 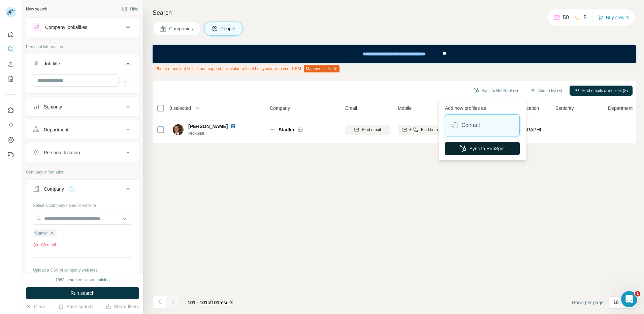 I want to click on span: 101, so click(x=215, y=302).